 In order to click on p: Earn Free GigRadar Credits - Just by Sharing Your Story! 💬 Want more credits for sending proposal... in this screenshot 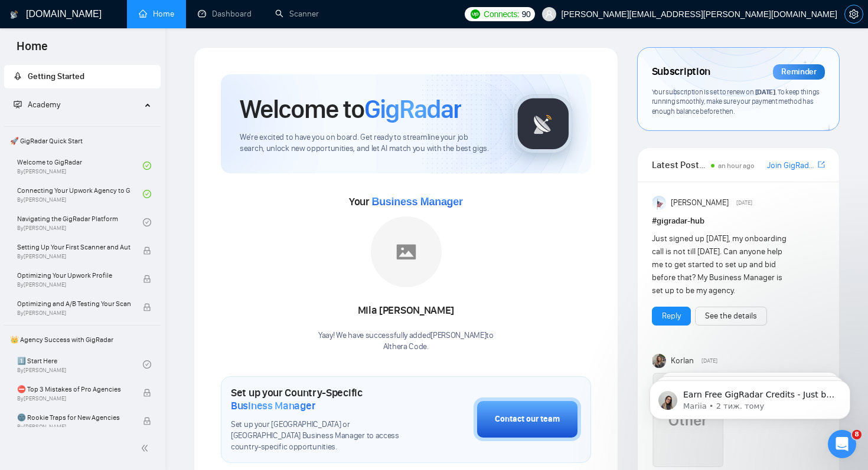, I will do `click(127, 39)`.